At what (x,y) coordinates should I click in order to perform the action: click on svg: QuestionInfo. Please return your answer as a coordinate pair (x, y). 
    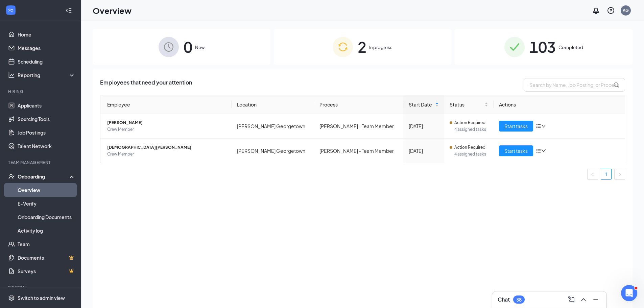
    Looking at the image, I should click on (611, 10).